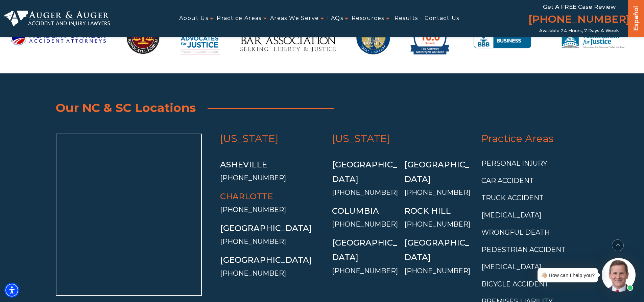 The height and width of the screenshot is (302, 644). I want to click on a: Personal Injury, so click(514, 163).